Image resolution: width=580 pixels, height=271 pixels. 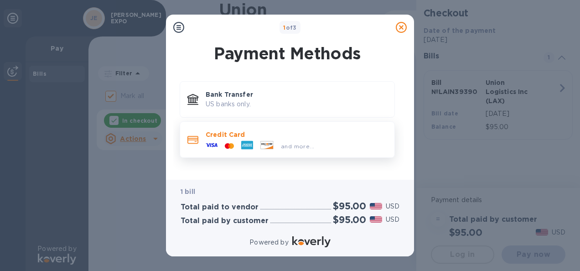 I want to click on b: of 3, so click(x=290, y=27).